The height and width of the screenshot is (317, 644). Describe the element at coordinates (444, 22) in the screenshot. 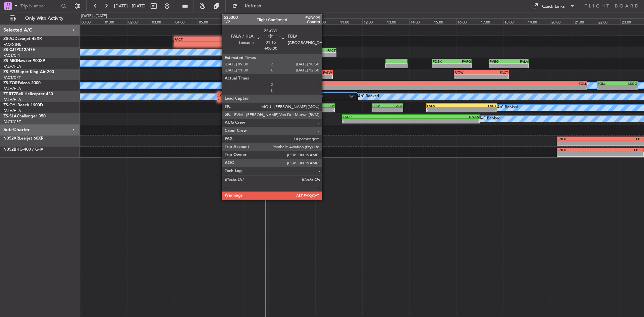

I see `div: 15:00` at that location.